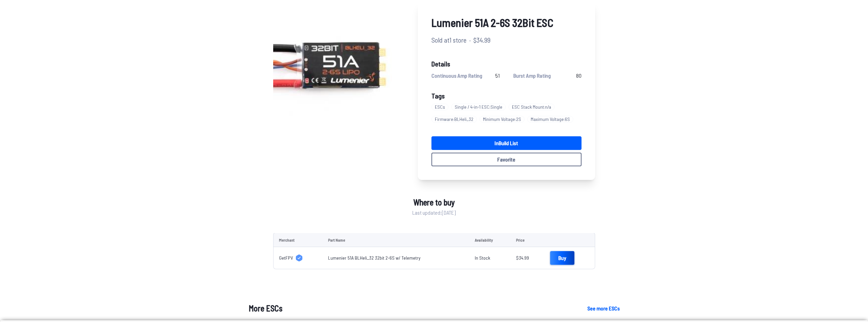 The image size is (868, 322). What do you see at coordinates (455, 119) in the screenshot?
I see `a: Firmware:BLHeli_32` at bounding box center [455, 119].